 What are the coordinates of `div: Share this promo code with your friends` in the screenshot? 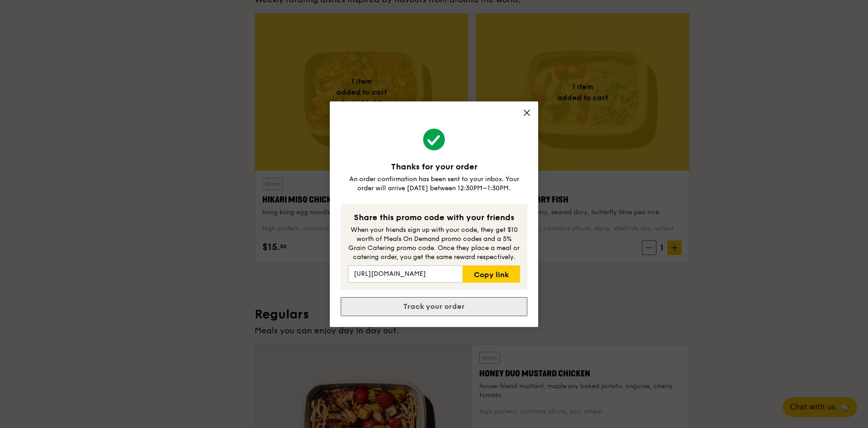 It's located at (434, 217).